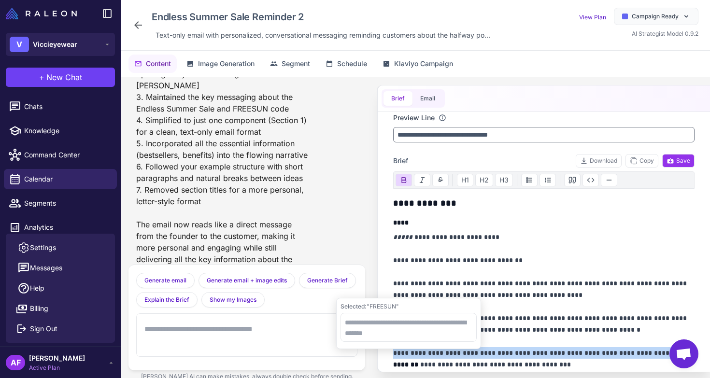 This screenshot has height=378, width=710. What do you see at coordinates (60, 329) in the screenshot?
I see `button: Sign Out` at bounding box center [60, 329].